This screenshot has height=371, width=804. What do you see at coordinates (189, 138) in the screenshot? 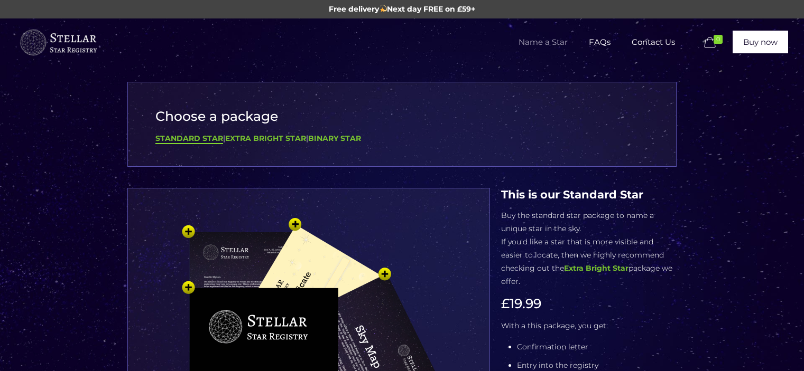
I see `b: Standard Star` at bounding box center [189, 138].